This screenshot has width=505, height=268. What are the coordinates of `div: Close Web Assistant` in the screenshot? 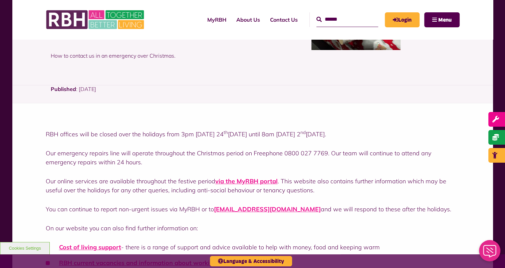 It's located at (15, 13).